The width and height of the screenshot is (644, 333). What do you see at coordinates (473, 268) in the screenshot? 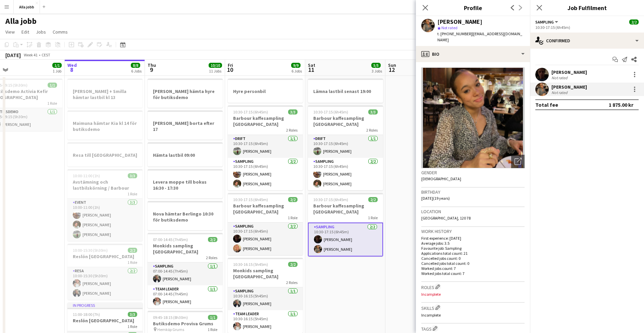
I see `p: Worked jobs count: 7` at bounding box center [473, 268].